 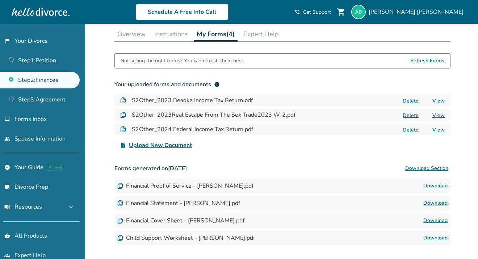 What do you see at coordinates (7, 236) in the screenshot?
I see `span: shopping_basket` at bounding box center [7, 236].